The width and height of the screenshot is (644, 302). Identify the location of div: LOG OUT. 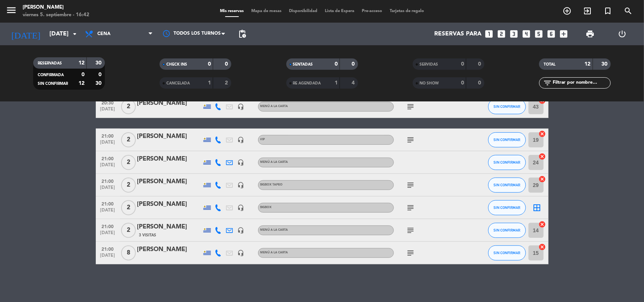
(622, 34).